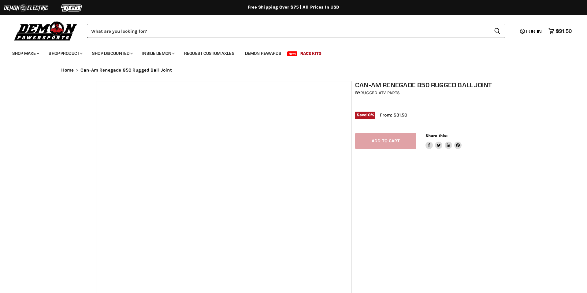 This screenshot has height=293, width=587. What do you see at coordinates (365, 115) in the screenshot?
I see `span: Save %` at bounding box center [365, 115].